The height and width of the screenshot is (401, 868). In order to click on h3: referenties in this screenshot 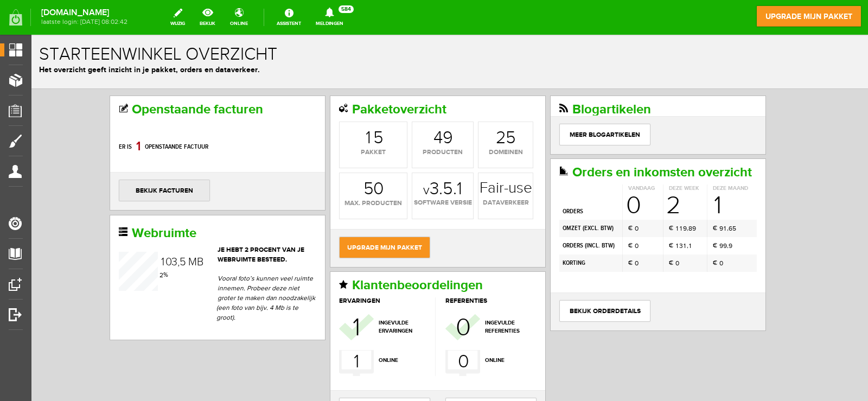, I will do `click(459, 266)`.